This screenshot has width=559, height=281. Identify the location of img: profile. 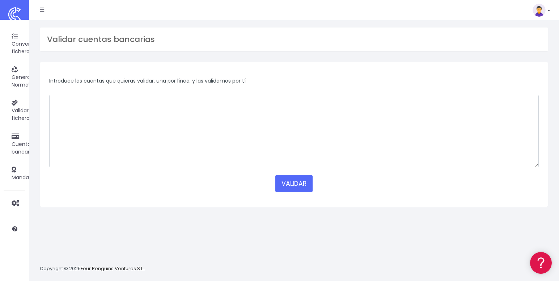
(539, 10).